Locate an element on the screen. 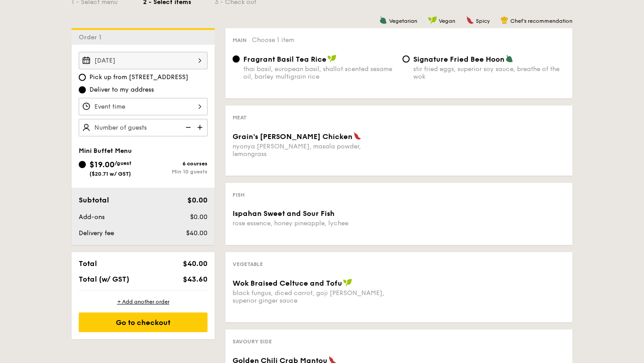 The width and height of the screenshot is (644, 363). input: Deliver to my address is located at coordinates (82, 90).